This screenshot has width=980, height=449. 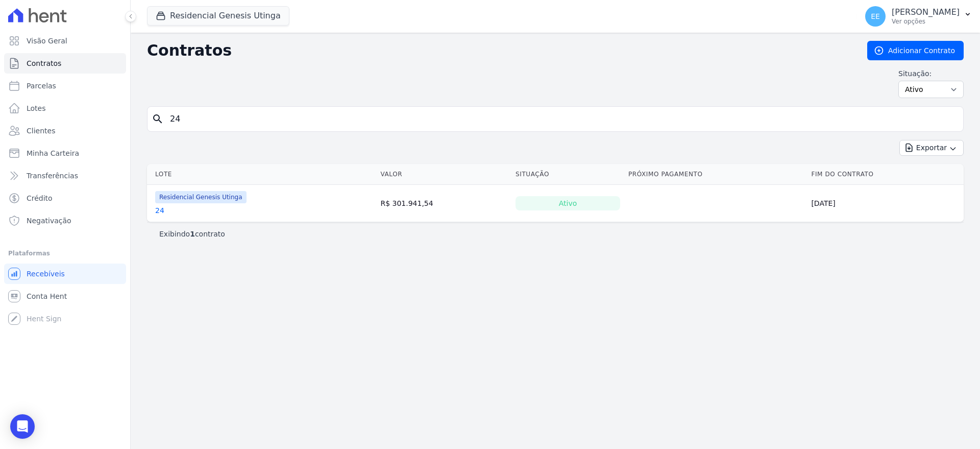 What do you see at coordinates (36, 108) in the screenshot?
I see `span: Lotes` at bounding box center [36, 108].